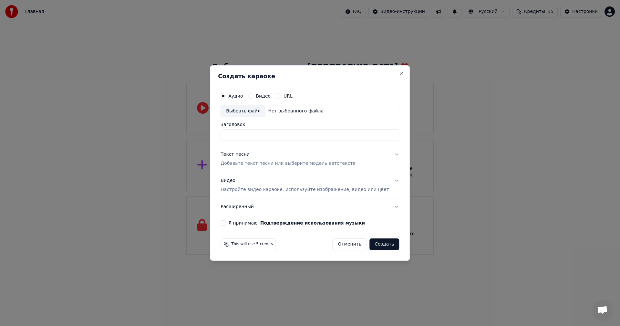 This screenshot has height=326, width=620. I want to click on label: Я принимаю, so click(296, 223).